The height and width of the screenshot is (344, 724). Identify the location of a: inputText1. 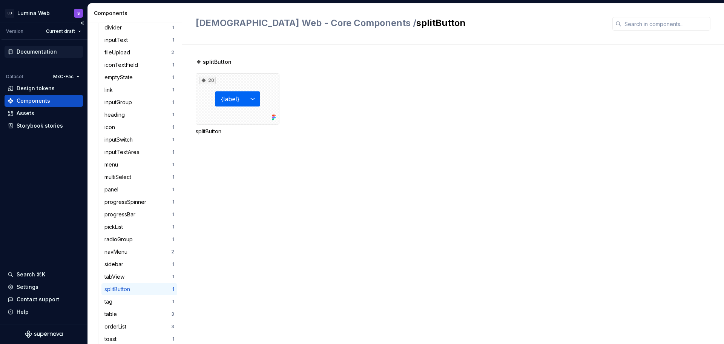
(139, 40).